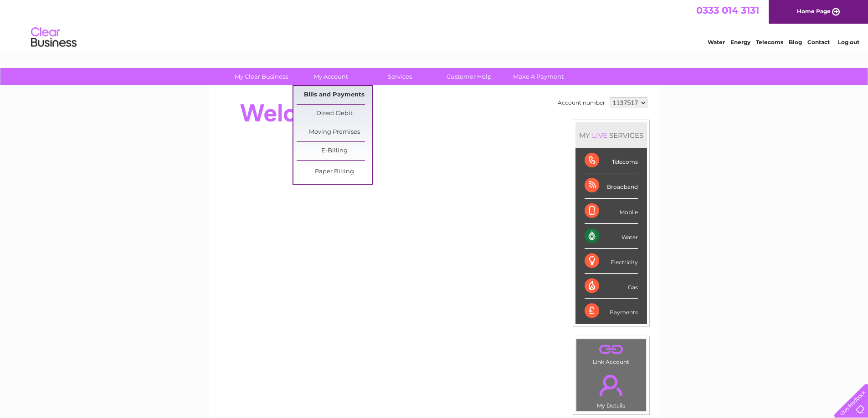 The image size is (868, 418). What do you see at coordinates (848, 42) in the screenshot?
I see `a: Log out` at bounding box center [848, 42].